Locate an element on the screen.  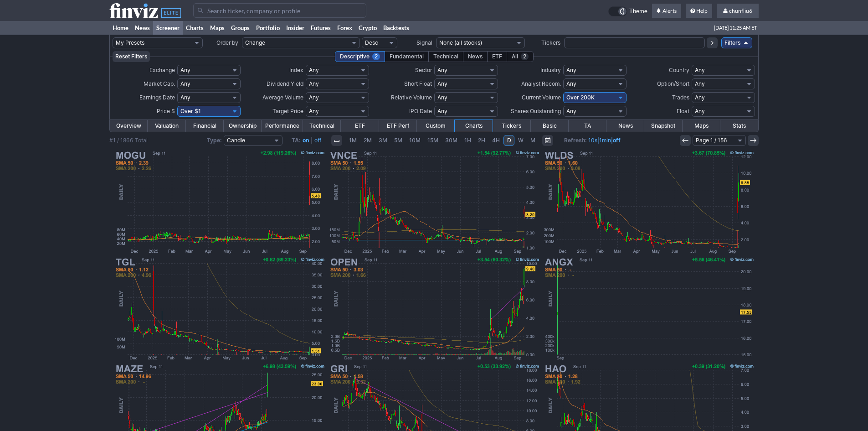
span: Analyst Recom. is located at coordinates (541, 83).